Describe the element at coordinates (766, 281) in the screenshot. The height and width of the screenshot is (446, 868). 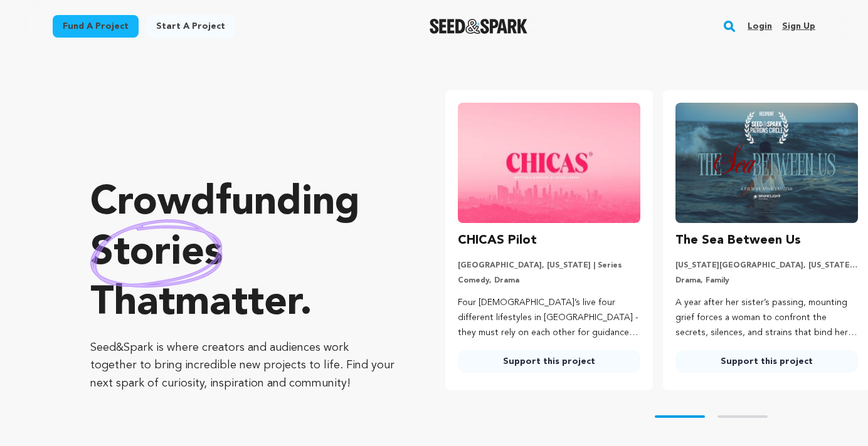
I see `p: Drama, Family` at that location.